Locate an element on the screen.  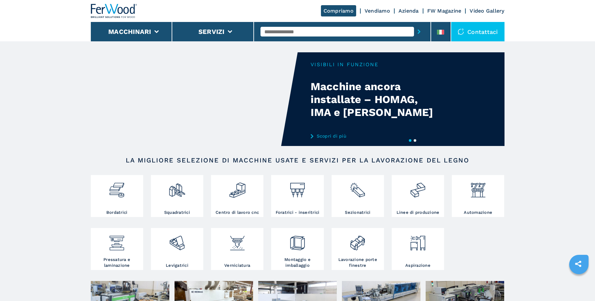
img: aspirazione_1.png is located at coordinates (418, 241).